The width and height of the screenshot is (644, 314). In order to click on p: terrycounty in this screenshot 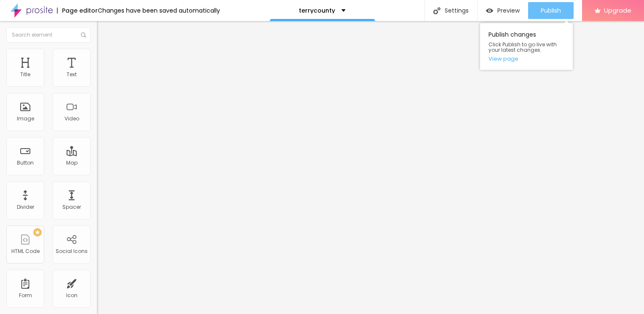, I will do `click(317, 11)`.